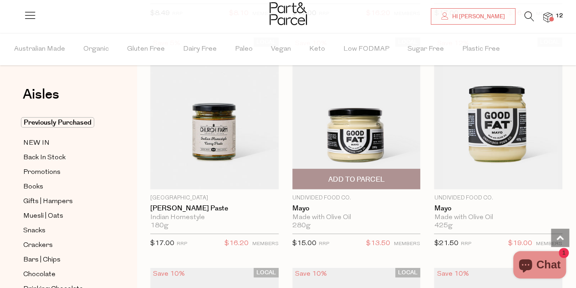 Image resolution: width=576 pixels, height=288 pixels. I want to click on span: $15.00, so click(304, 243).